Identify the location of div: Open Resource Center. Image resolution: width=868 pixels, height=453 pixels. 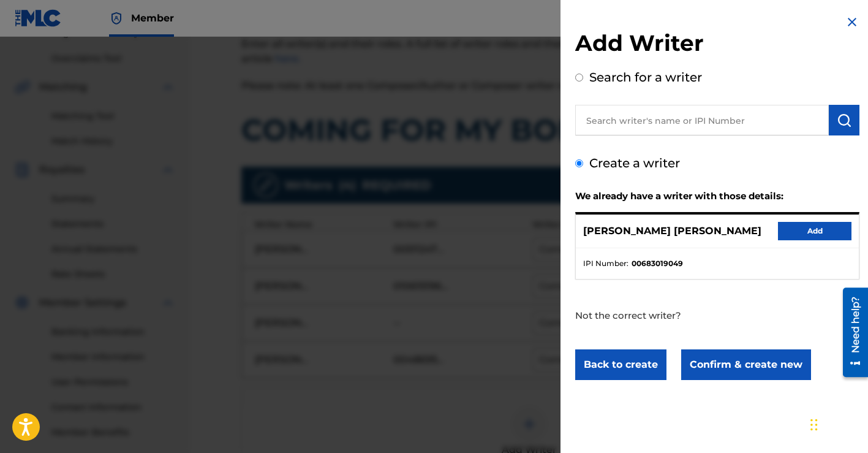
(21, 49).